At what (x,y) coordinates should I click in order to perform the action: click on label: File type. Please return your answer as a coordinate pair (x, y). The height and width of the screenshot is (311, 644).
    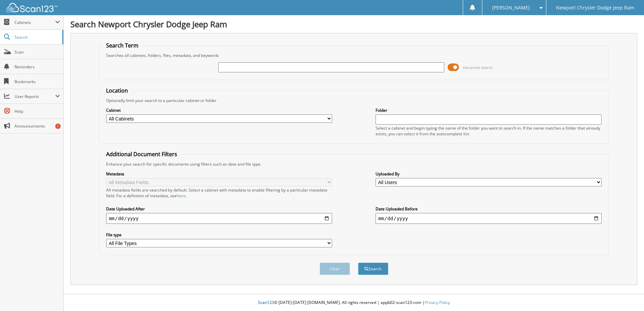
    Looking at the image, I should click on (219, 235).